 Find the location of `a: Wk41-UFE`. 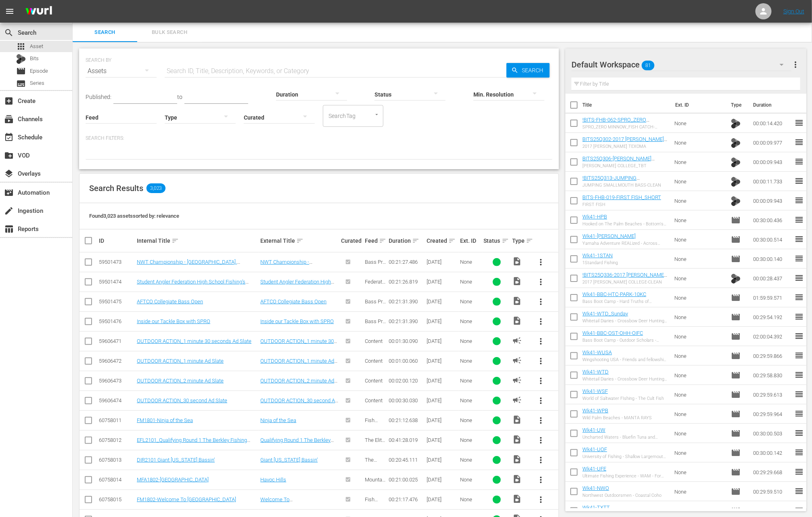

a: Wk41-UFE is located at coordinates (594, 468).